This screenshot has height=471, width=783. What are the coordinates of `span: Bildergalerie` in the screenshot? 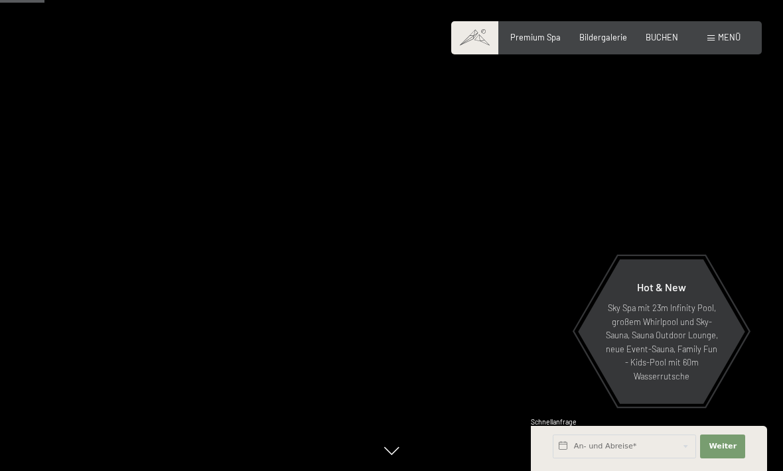 It's located at (603, 37).